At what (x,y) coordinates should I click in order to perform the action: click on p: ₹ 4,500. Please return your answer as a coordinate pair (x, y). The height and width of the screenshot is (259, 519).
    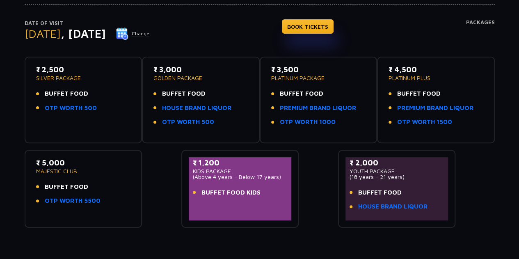
    Looking at the image, I should click on (436, 69).